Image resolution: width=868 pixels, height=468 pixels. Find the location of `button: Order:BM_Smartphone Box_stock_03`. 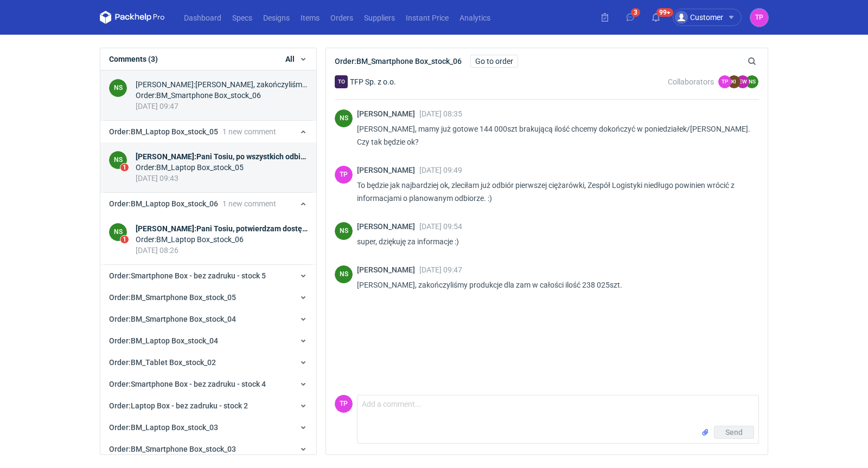

button: Order:BM_Smartphone Box_stock_03 is located at coordinates (208, 450).